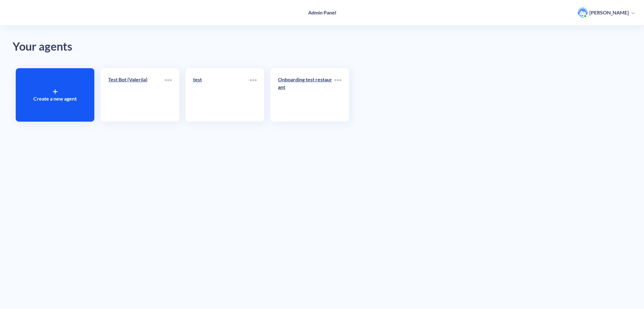 This screenshot has height=309, width=644. Describe the element at coordinates (583, 13) in the screenshot. I see `img: user photo` at that location.